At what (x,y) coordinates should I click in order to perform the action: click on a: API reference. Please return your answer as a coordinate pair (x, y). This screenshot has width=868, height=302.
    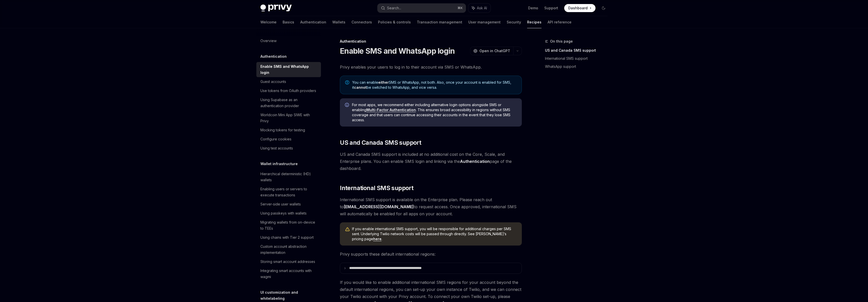
    Looking at the image, I should click on (559, 22).